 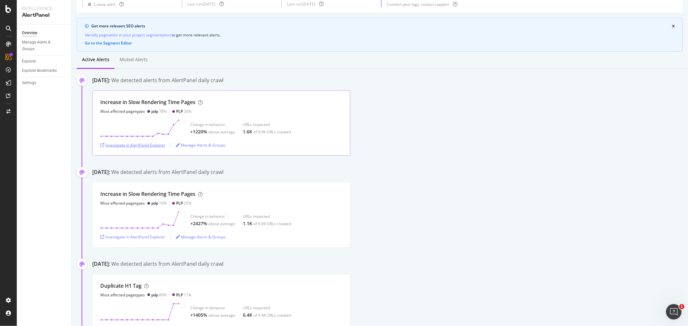 I want to click on div: Connect your logs, contact support, so click(x=418, y=4).